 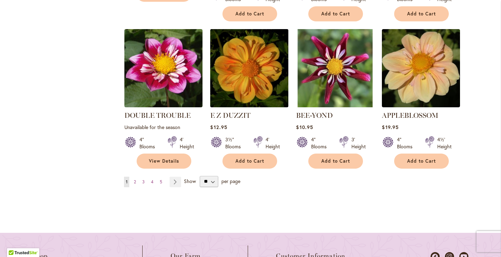 What do you see at coordinates (152, 182) in the screenshot?
I see `a: 4` at bounding box center [152, 182].